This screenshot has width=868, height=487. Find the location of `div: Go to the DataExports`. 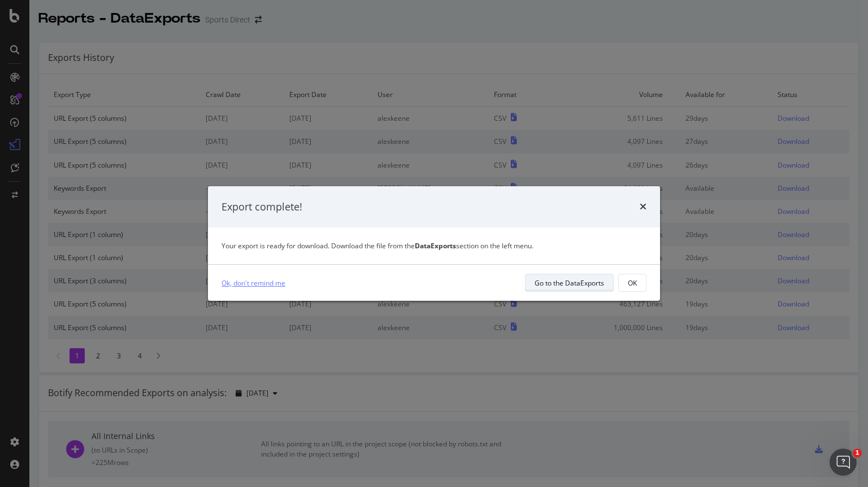

div: Go to the DataExports is located at coordinates (569, 283).